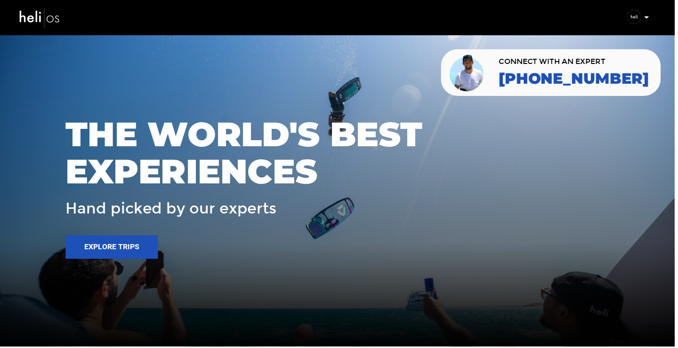 Image resolution: width=678 pixels, height=348 pixels. I want to click on img: heli-logo, so click(40, 17).